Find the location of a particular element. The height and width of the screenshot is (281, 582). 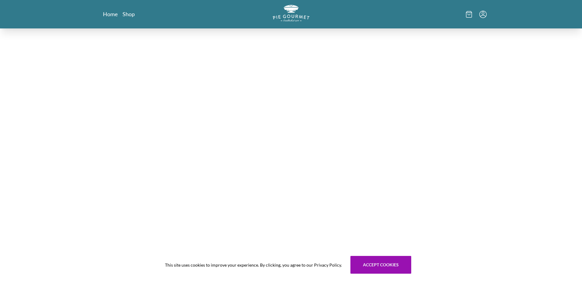

span: This site uses cookies to improve your experience. By clicking, you agree to our Privacy Policy. is located at coordinates (253, 265).